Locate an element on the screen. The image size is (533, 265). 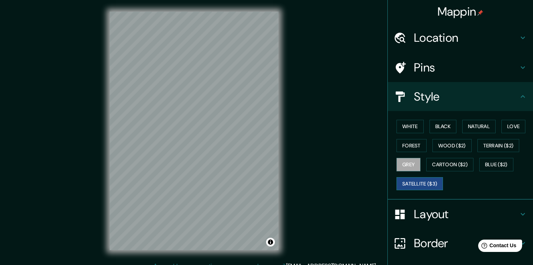
button: Cartoon ($2) is located at coordinates (450, 164).